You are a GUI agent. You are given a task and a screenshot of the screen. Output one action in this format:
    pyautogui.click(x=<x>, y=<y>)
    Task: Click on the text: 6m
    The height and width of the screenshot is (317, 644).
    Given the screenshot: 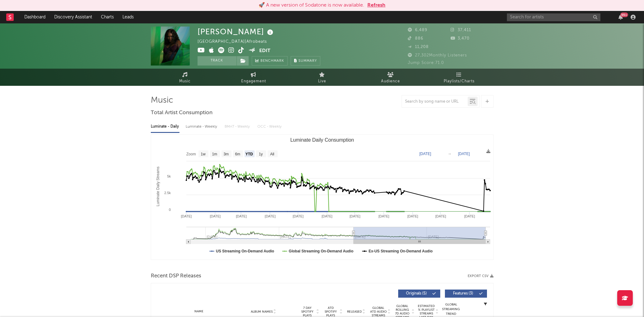 What is the action you would take?
    pyautogui.click(x=237, y=154)
    